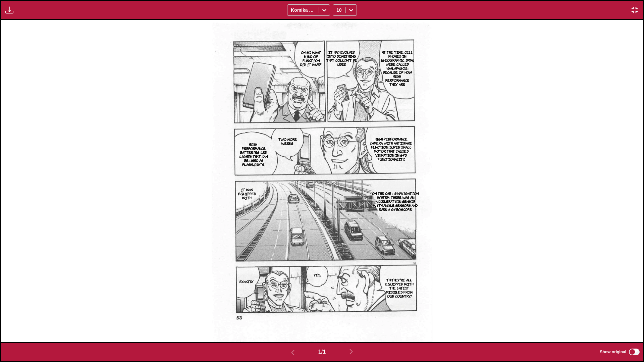 This screenshot has width=644, height=362. I want to click on p: It was equipped with., so click(247, 193).